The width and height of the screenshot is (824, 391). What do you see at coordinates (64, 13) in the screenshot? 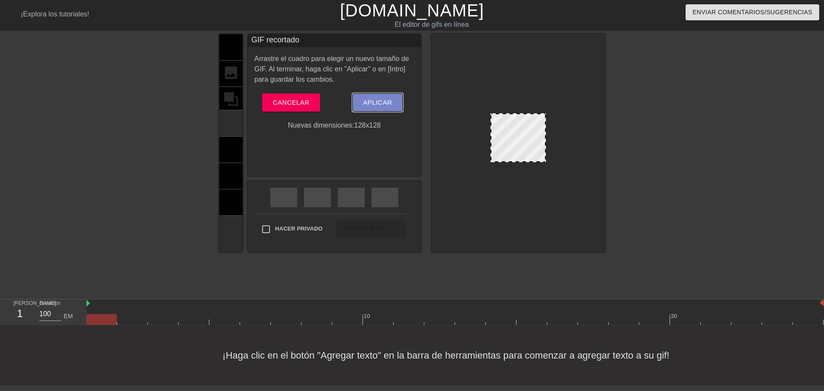
I see `font: libro de menú` at bounding box center [64, 13].